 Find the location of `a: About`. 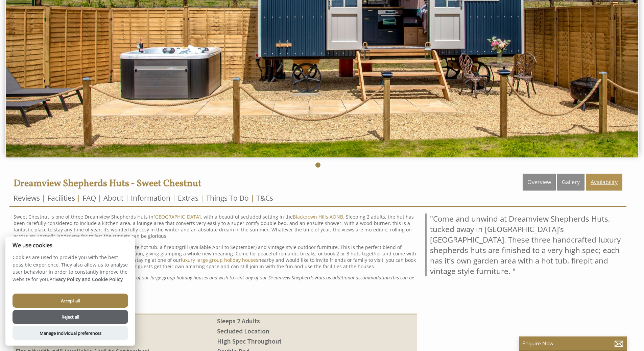

a: About is located at coordinates (113, 198).